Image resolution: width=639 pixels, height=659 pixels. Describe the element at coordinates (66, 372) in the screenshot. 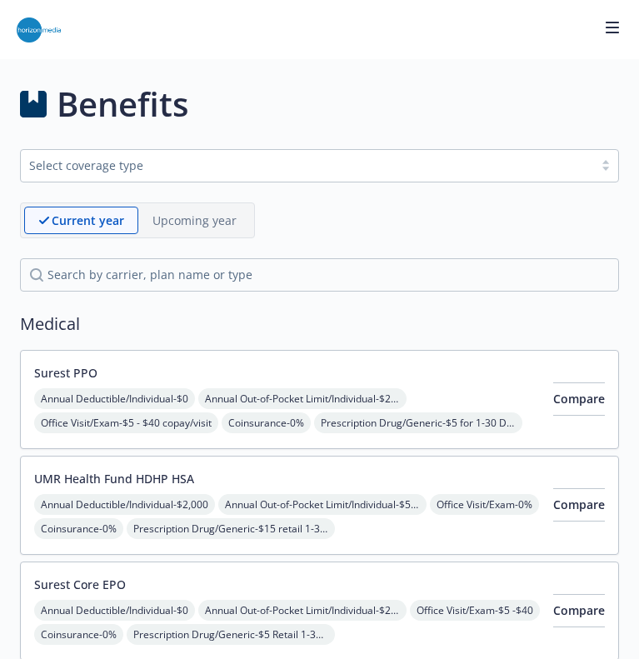

I see `button: Surest PPO` at that location.